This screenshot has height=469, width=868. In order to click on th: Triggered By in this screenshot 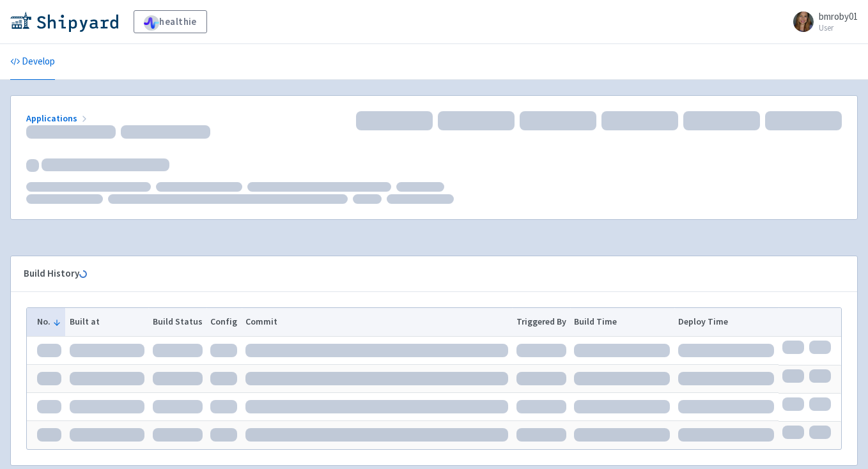, I will do `click(541, 322)`.